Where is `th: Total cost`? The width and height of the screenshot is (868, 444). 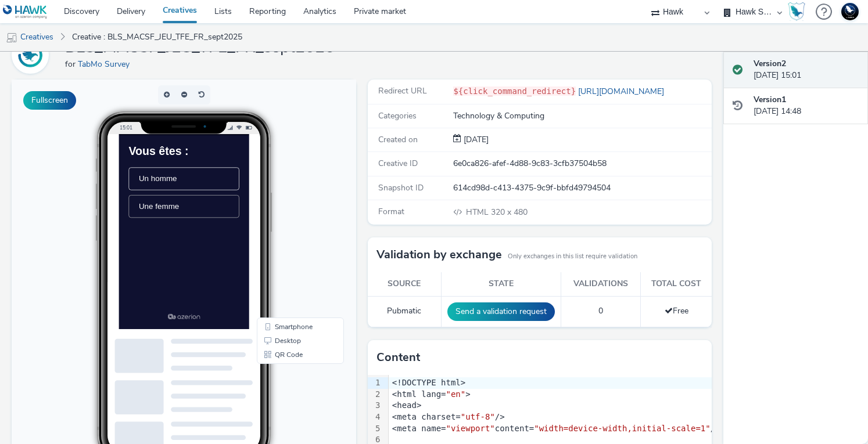 th: Total cost is located at coordinates (676, 284).